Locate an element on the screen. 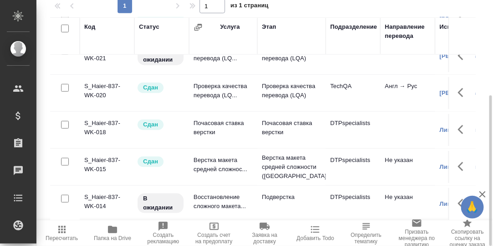 The width and height of the screenshot is (493, 246). div: Код is located at coordinates (90, 27).